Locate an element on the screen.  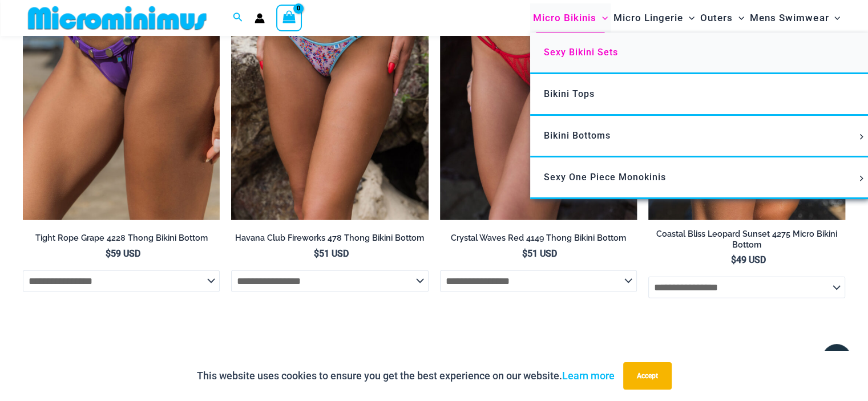
h2: Coastal Bliss Leopard Sunset 4275 Micro Bikini Bottom is located at coordinates (746, 239).